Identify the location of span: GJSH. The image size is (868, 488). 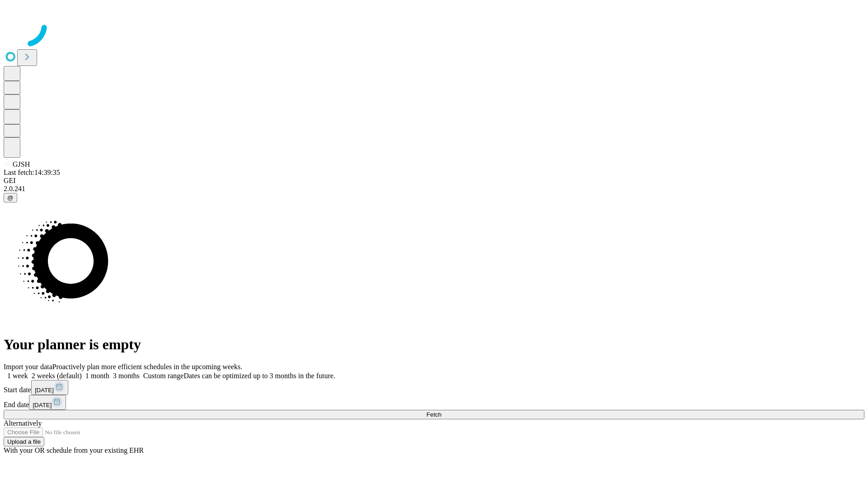
(21, 164).